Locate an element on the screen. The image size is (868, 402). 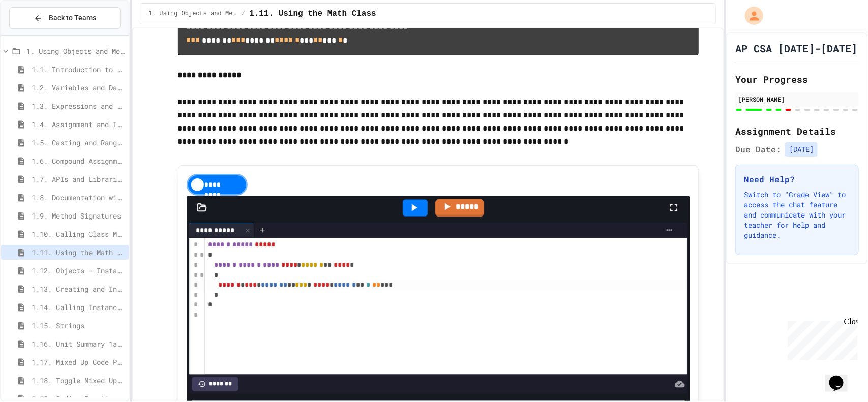
span: 1.16. Unit Summary 1a (1.1-1.6) is located at coordinates (78, 344).